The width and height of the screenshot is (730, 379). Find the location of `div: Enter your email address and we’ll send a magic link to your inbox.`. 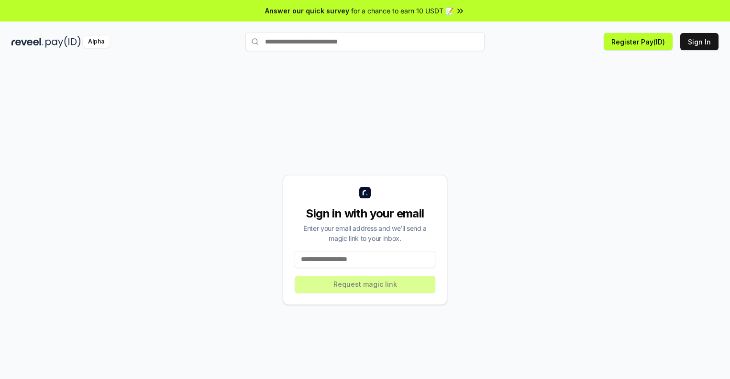

div: Enter your email address and we’ll send a magic link to your inbox. is located at coordinates (365, 234).